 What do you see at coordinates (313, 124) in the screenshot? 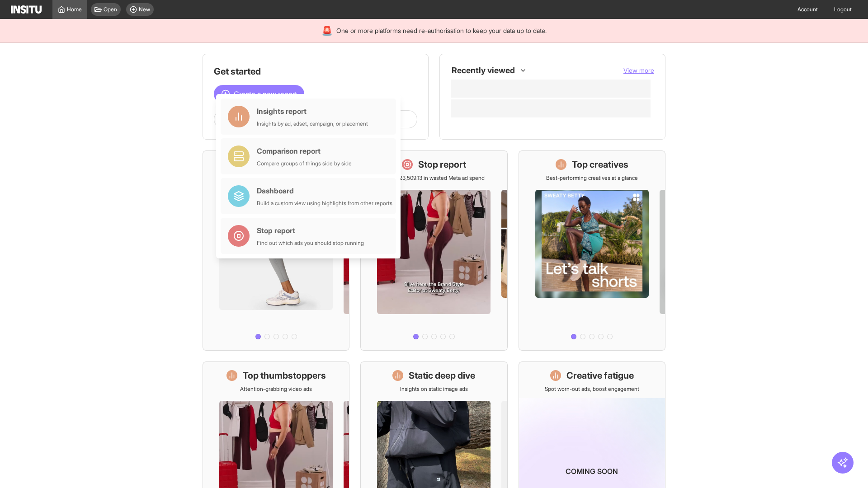
I see `div: Insights by ad, adset, campaign, or placement` at bounding box center [313, 124].